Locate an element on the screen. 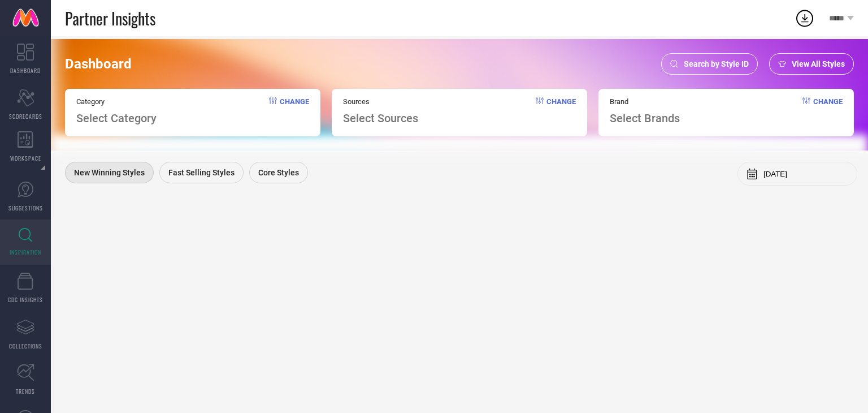  span: SUGGESTIONS is located at coordinates (26, 208).